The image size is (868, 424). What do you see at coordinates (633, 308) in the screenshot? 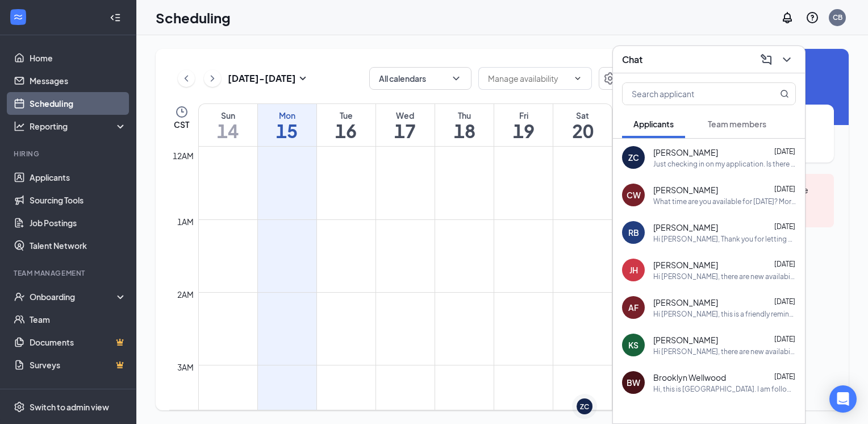
I see `div: AF` at bounding box center [633, 308].